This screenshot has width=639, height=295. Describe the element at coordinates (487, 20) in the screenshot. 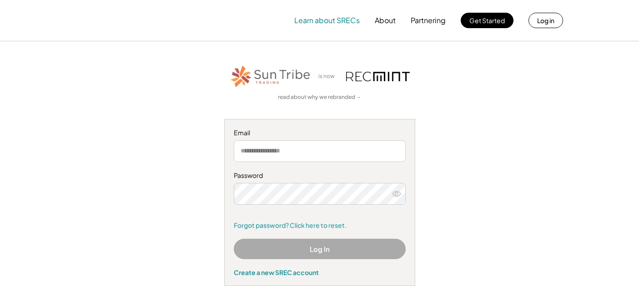

I see `button: Get Started` at that location.